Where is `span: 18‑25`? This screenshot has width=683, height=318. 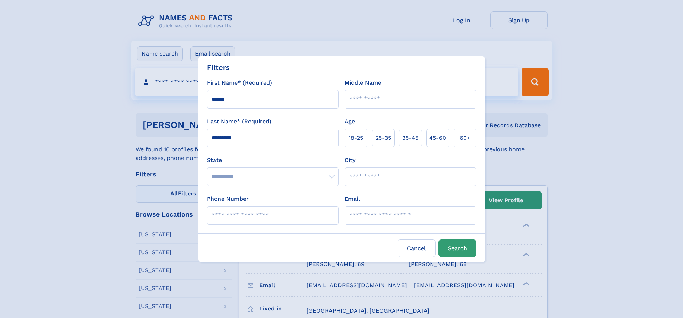
span: 18‑25 is located at coordinates (356, 138).